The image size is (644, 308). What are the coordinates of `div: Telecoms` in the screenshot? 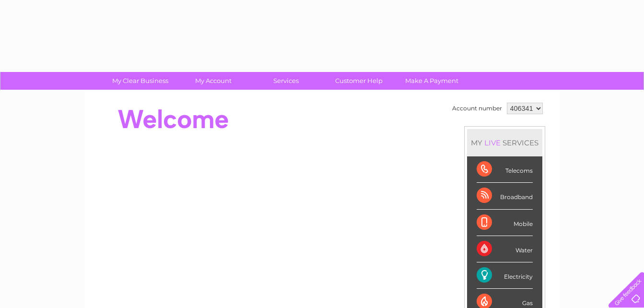 It's located at (504, 170).